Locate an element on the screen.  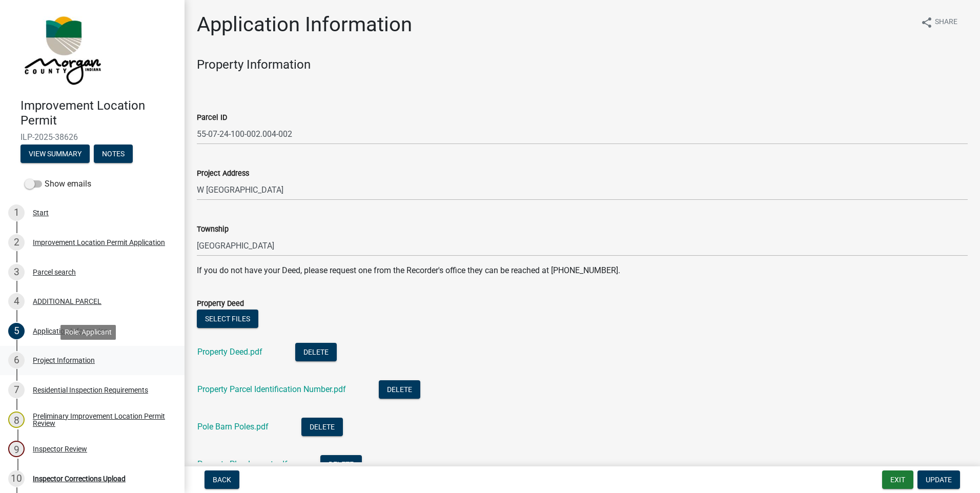
div: ADDITIONAL PARCEL is located at coordinates (67, 301).